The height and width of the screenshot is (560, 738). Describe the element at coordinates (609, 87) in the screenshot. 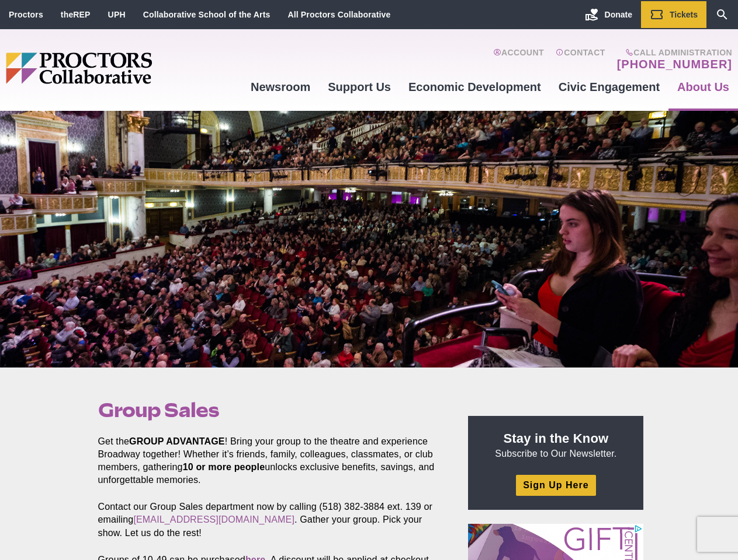

I see `a: Civic Engagement` at that location.